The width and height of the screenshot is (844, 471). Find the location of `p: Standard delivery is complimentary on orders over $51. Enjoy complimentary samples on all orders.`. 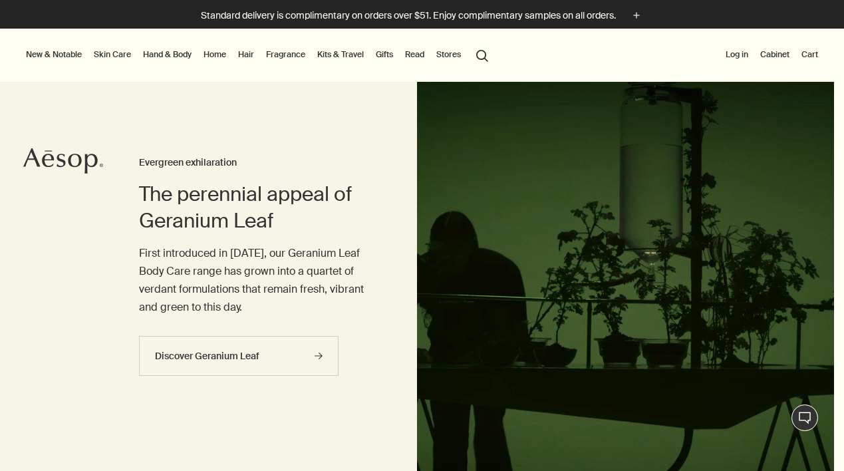

p: Standard delivery is complimentary on orders over $51. Enjoy complimentary samples on all orders. is located at coordinates (408, 15).